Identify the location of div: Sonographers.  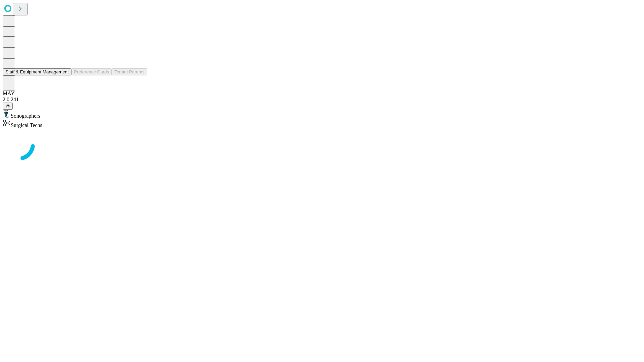
(322, 114).